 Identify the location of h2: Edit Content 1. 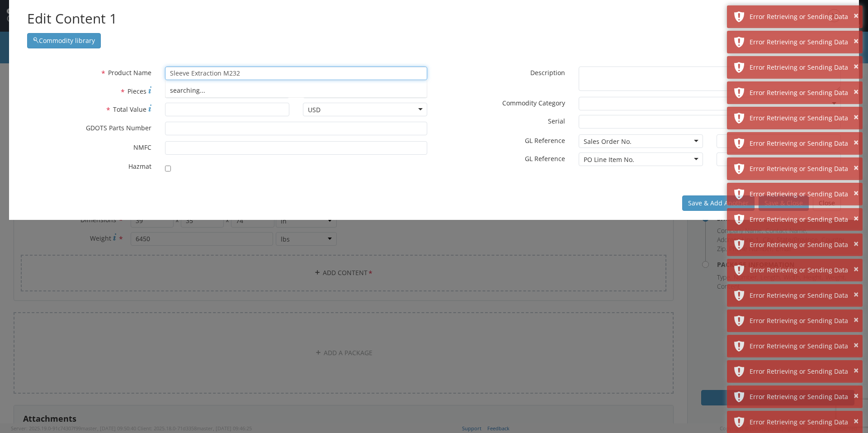
(434, 18).